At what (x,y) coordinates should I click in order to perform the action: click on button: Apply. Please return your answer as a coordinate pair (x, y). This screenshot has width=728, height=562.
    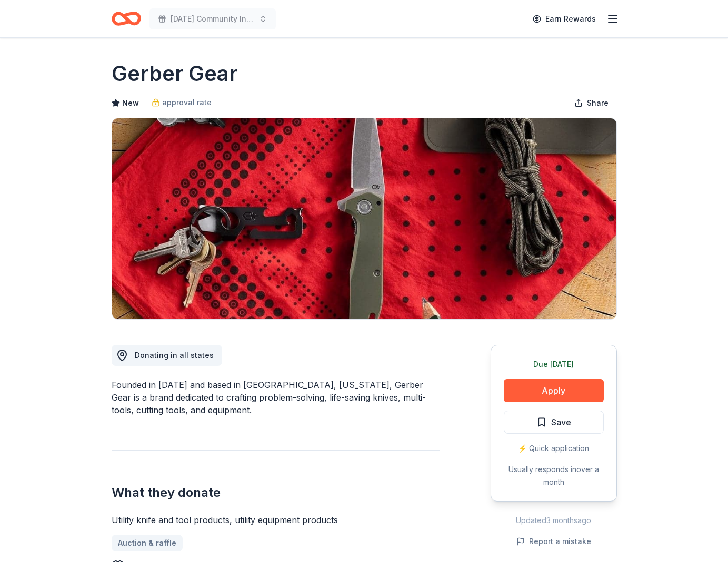
    Looking at the image, I should click on (553, 391).